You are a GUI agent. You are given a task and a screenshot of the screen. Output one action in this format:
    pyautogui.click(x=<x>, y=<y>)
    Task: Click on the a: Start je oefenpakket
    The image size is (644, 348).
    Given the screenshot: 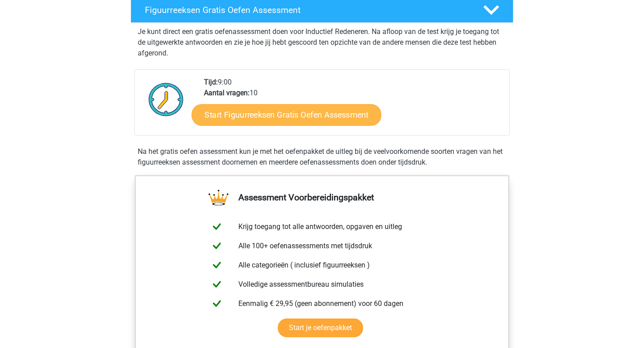 What is the action you would take?
    pyautogui.click(x=320, y=328)
    